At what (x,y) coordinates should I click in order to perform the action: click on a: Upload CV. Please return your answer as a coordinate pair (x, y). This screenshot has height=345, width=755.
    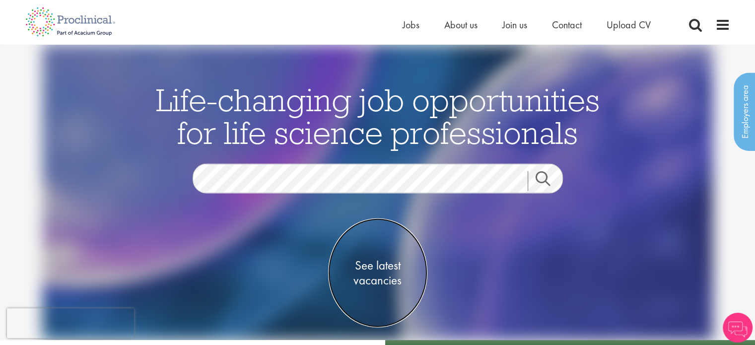
    Looking at the image, I should click on (628, 25).